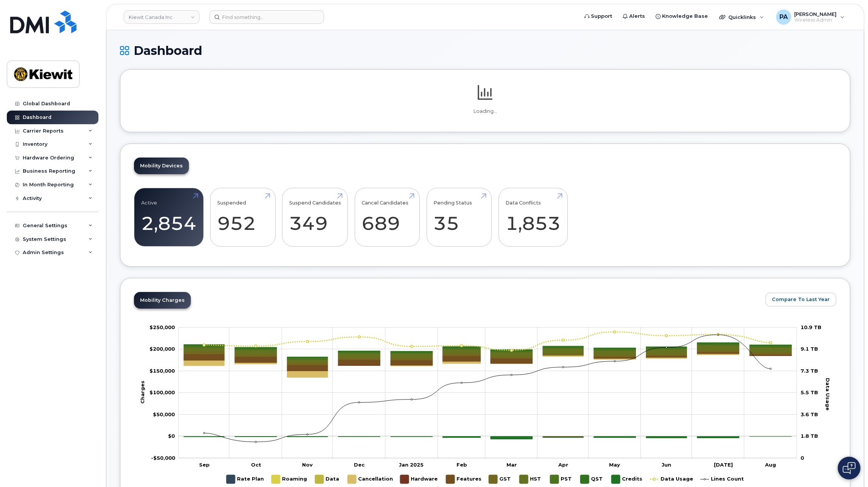 Image resolution: width=868 pixels, height=487 pixels. What do you see at coordinates (327, 479) in the screenshot?
I see `g: Data` at bounding box center [327, 479].